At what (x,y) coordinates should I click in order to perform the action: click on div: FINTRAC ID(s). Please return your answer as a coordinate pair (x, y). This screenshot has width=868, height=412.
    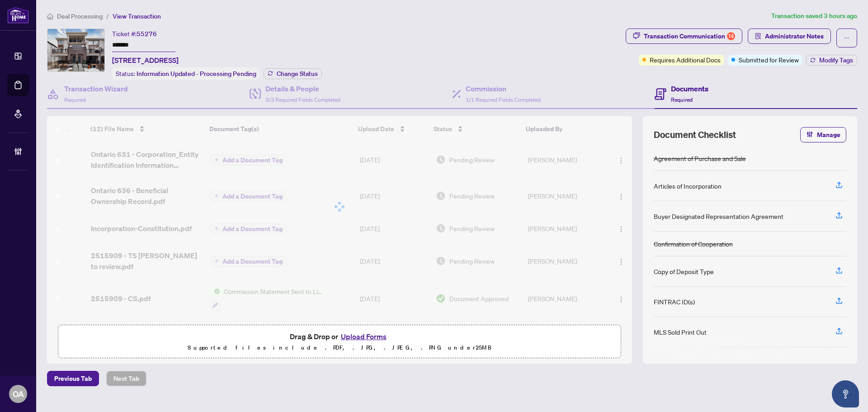
    Looking at the image, I should click on (674, 302).